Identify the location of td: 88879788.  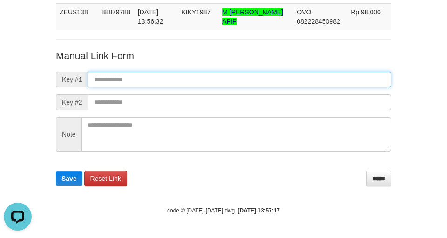
(116, 16).